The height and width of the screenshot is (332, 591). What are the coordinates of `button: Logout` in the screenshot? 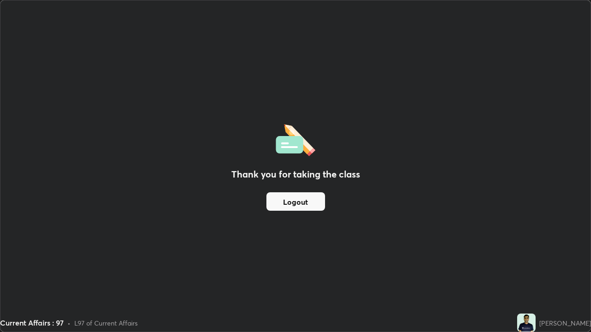 It's located at (296, 202).